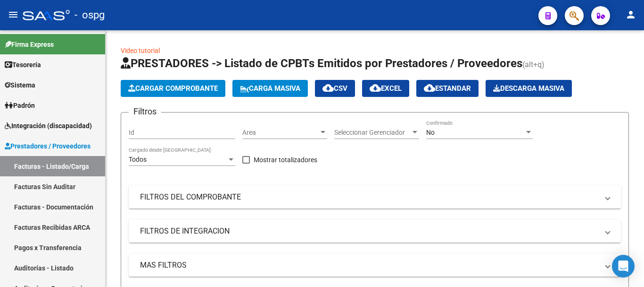 The width and height of the screenshot is (644, 287). I want to click on span: Padrón, so click(20, 105).